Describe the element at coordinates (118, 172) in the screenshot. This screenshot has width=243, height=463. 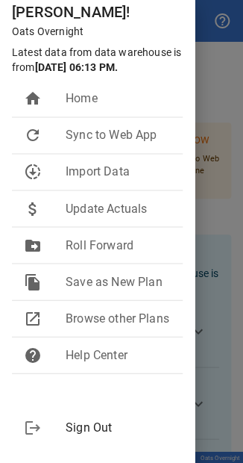
I see `span: Import Data` at that location.